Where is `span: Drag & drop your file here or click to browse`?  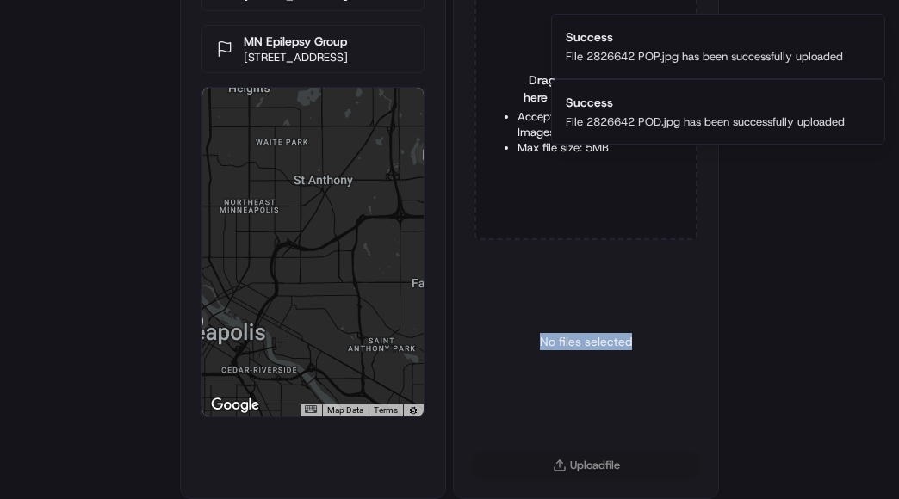
span: Drag & drop your file here or click to browse is located at coordinates (585, 89).